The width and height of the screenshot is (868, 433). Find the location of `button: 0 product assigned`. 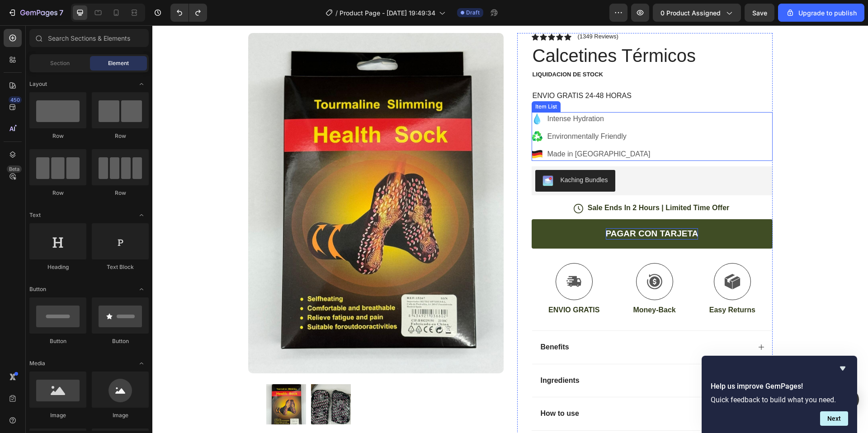

button: 0 product assigned is located at coordinates (696, 13).